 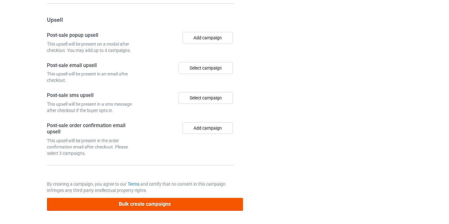 I want to click on h4: Post-sale email upsell, so click(x=93, y=66).